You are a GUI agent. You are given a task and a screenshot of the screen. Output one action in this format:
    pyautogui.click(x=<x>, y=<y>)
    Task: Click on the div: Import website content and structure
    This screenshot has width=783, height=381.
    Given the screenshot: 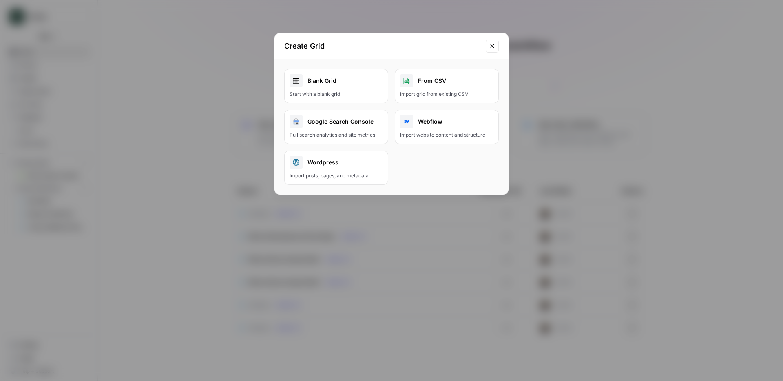 What is the action you would take?
    pyautogui.click(x=446, y=135)
    